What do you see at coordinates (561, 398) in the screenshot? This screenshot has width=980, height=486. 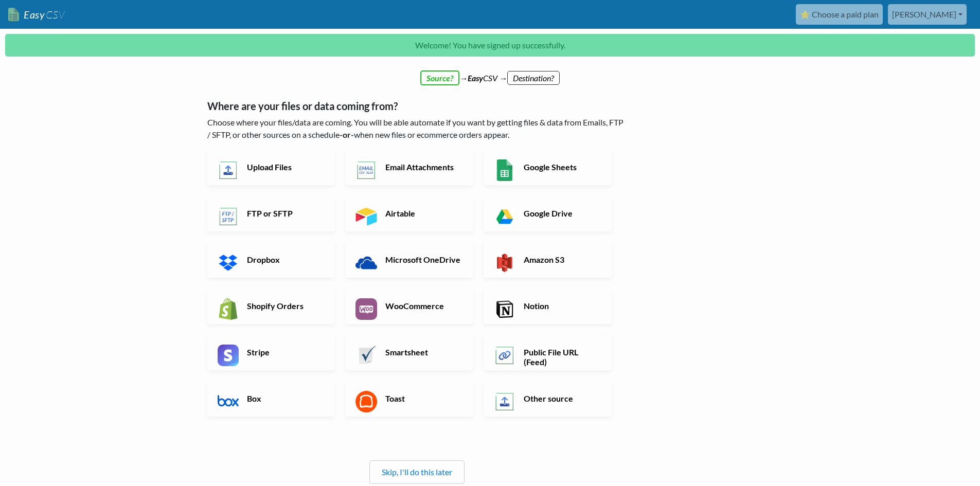 I see `h6: Other source` at bounding box center [561, 398].